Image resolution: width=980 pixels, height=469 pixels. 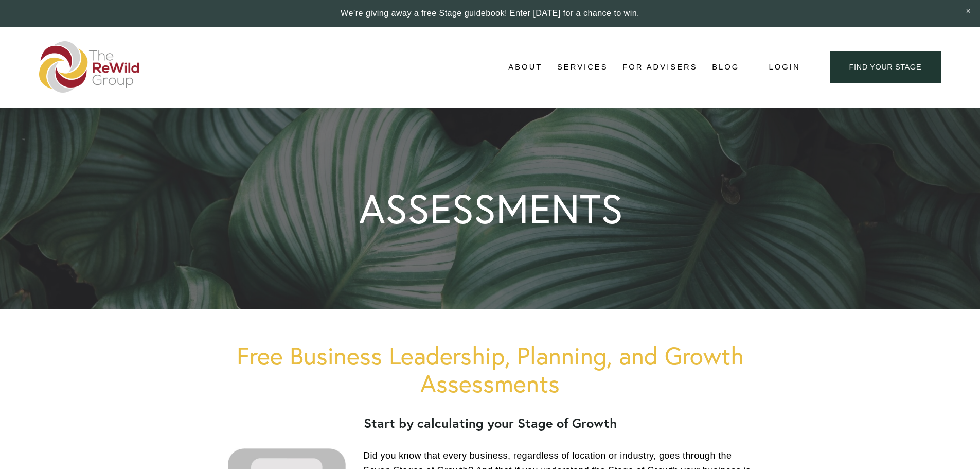 What do you see at coordinates (785, 67) in the screenshot?
I see `a: Login` at bounding box center [785, 67].